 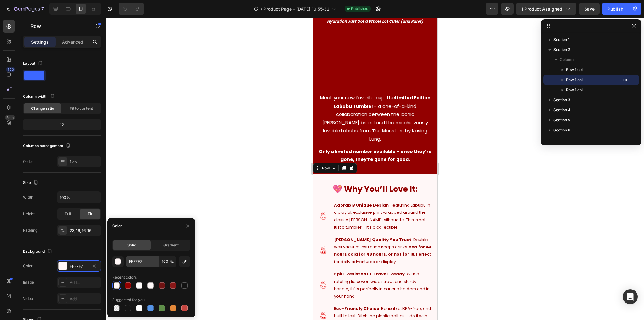 What do you see at coordinates (38, 251) in the screenshot?
I see `div: Background` at bounding box center [38, 251].